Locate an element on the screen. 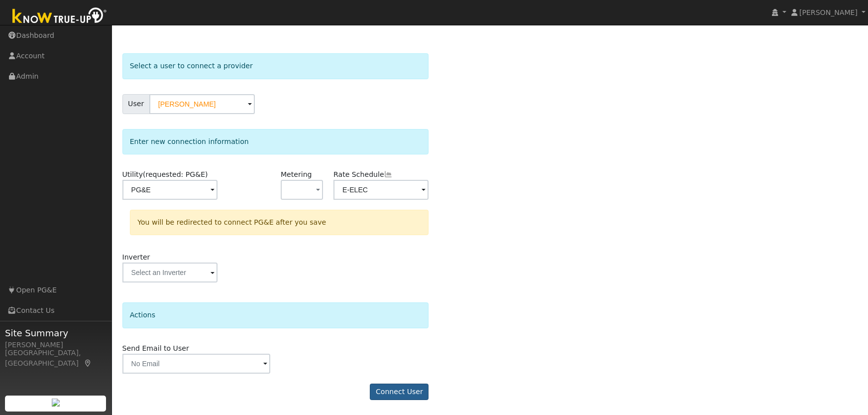 The width and height of the screenshot is (868, 415). label: Metering is located at coordinates (296, 174).